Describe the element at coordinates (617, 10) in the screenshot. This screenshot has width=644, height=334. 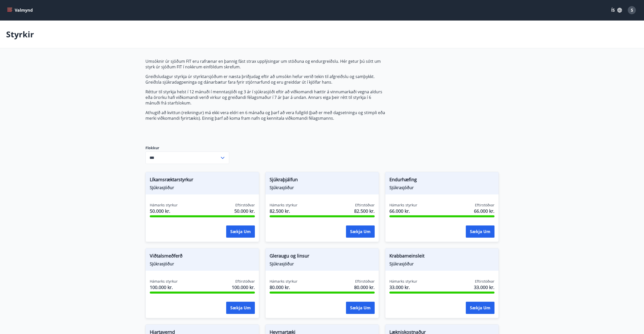
I see `button: ÍS` at that location.